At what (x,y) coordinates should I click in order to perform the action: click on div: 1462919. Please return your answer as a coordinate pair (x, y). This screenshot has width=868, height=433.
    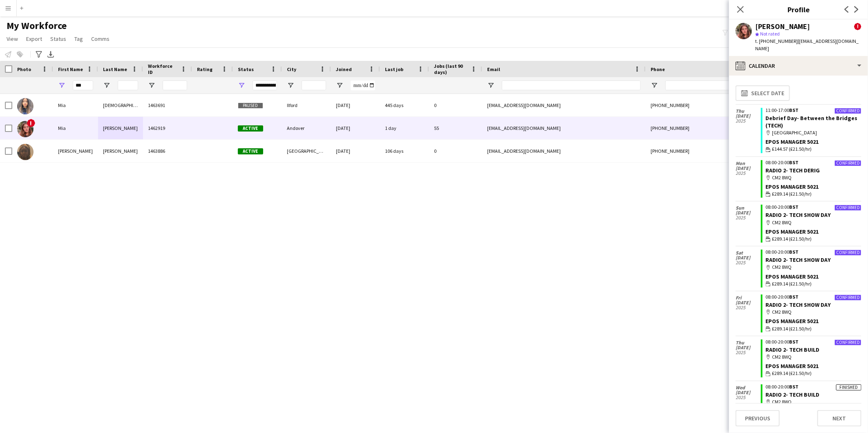
    Looking at the image, I should click on (167, 128).